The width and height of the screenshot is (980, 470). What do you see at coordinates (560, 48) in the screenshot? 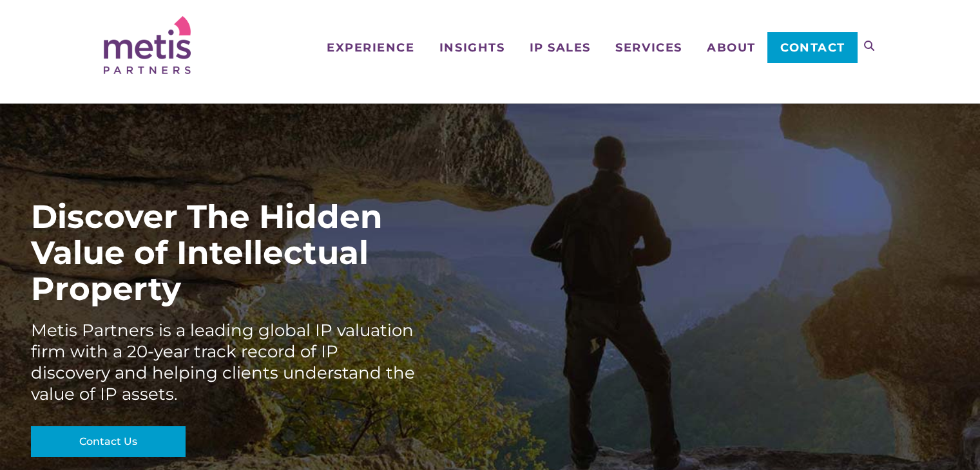
I see `span: IP Sales` at bounding box center [560, 48].